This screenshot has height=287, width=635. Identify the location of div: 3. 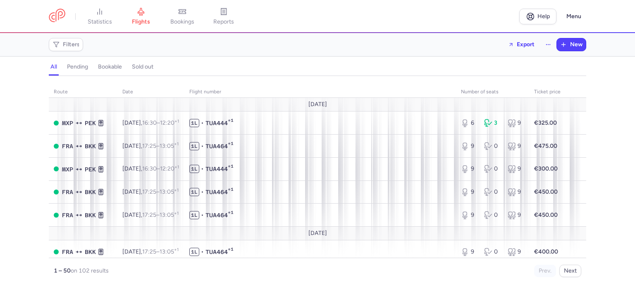
(492, 123).